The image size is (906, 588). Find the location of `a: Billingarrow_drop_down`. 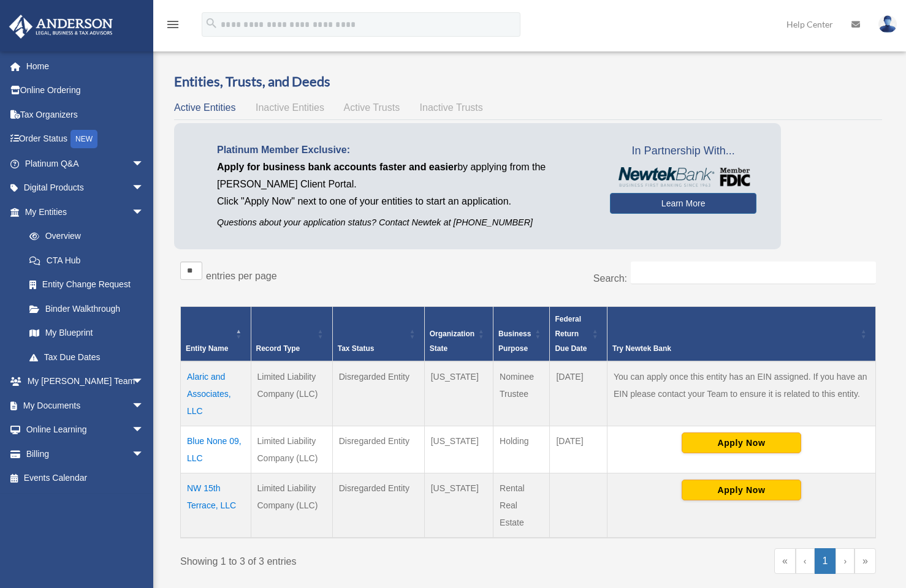

a: Billingarrow_drop_down is located at coordinates (85, 454).